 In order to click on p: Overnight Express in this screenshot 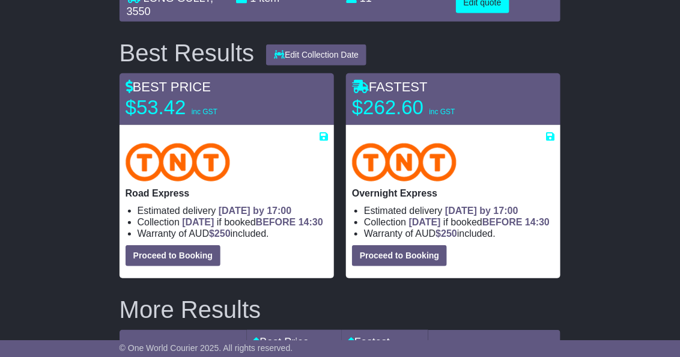, I will do `click(453, 193)`.